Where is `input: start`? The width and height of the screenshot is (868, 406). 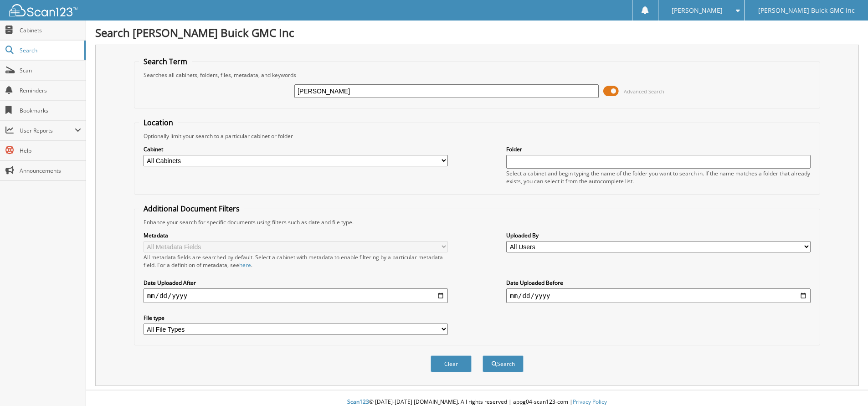 input: start is located at coordinates (296, 296).